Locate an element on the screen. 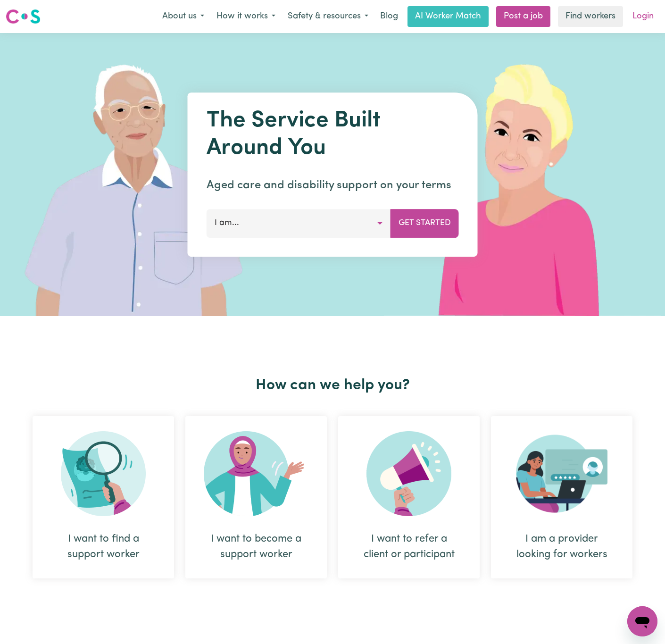 This screenshot has width=665, height=644. button: Get Started is located at coordinates (425, 223).